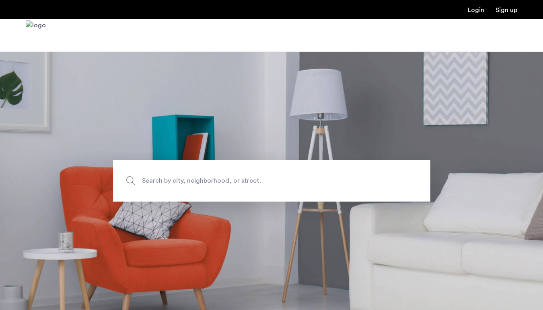  What do you see at coordinates (253, 181) in the screenshot?
I see `span: Search by city, neighborhood, or street.` at bounding box center [253, 181].